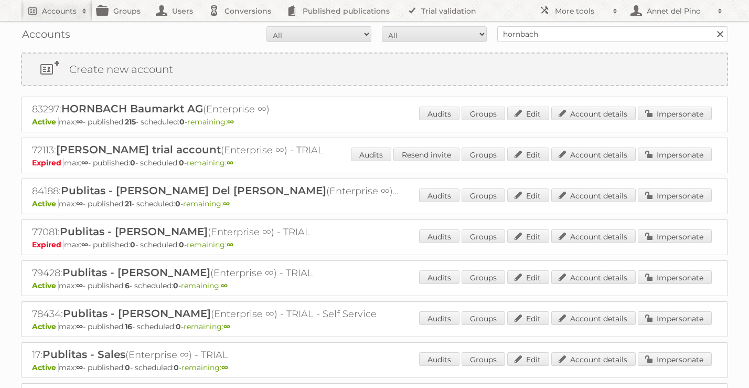 The height and width of the screenshot is (388, 749). Describe the element at coordinates (216, 191) in the screenshot. I see `h2: 84188: (Enterprise ∞) - TRIAL - Self Service` at that location.